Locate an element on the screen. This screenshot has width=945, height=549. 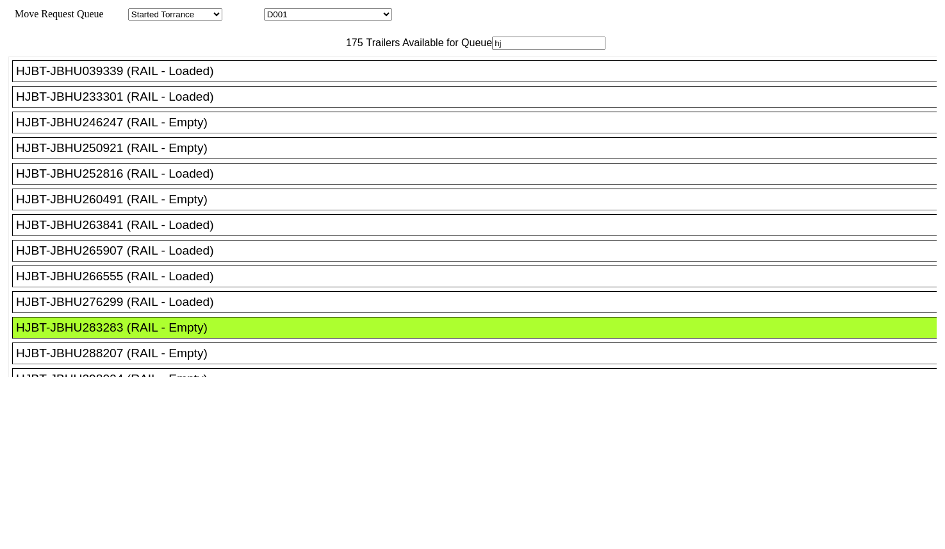
div: HJBT-JBHU039339 (RAIL - Loaded) is located at coordinates (480, 71).